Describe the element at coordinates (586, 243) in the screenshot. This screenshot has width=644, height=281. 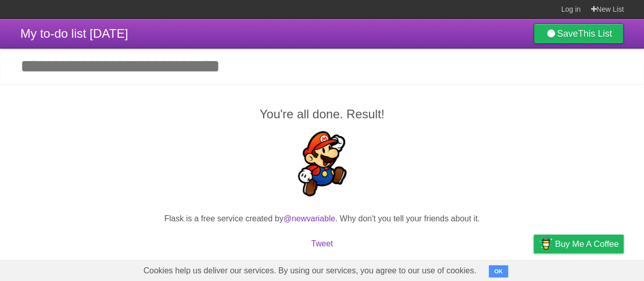
I see `span: Buy me a coffee` at that location.